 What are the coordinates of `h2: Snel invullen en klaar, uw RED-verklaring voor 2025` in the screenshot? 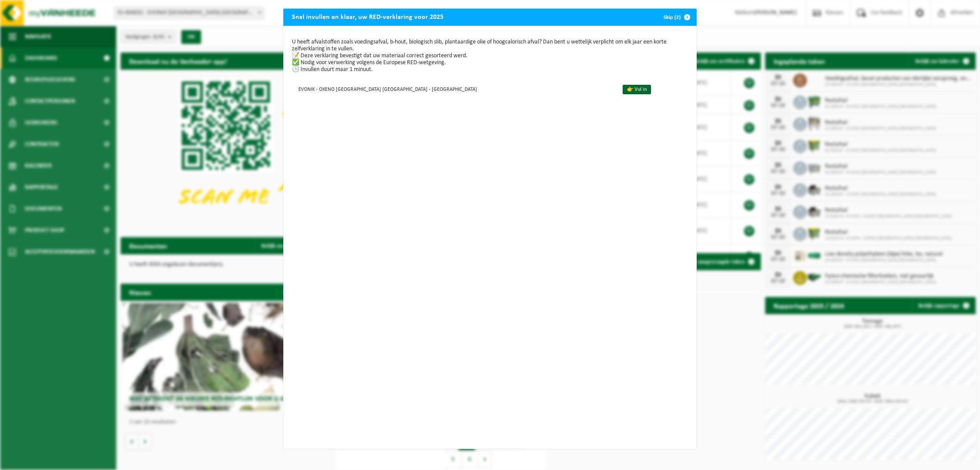 It's located at (368, 16).